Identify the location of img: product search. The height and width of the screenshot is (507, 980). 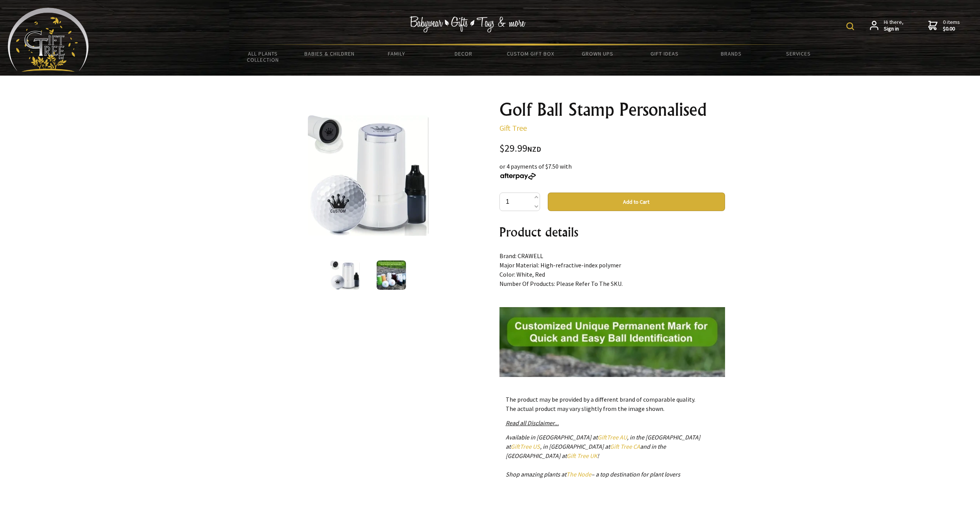
(850, 26).